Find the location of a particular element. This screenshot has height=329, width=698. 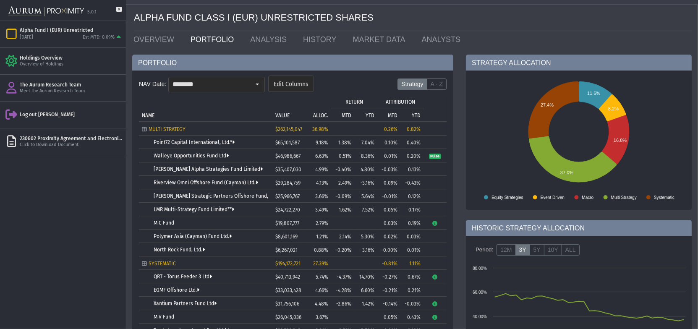

text: 11.6% is located at coordinates (593, 94).